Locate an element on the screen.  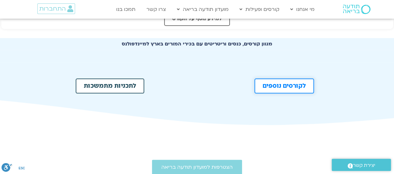
span: למידע נוסף על הקורס is located at coordinates (197, 19).